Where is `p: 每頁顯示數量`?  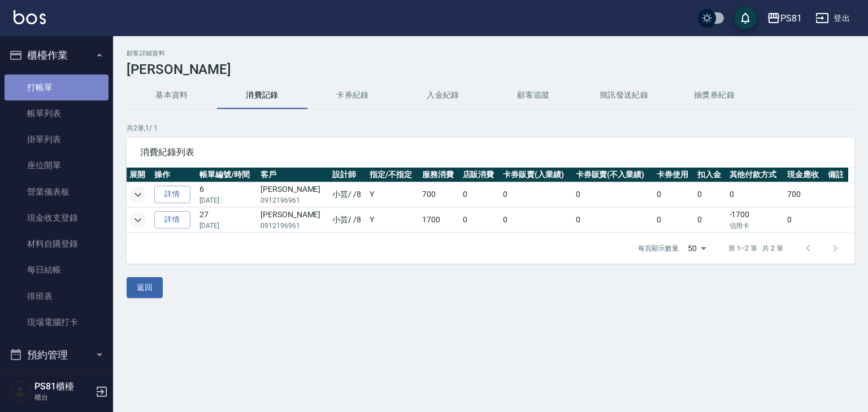 p: 每頁顯示數量 is located at coordinates (659, 248).